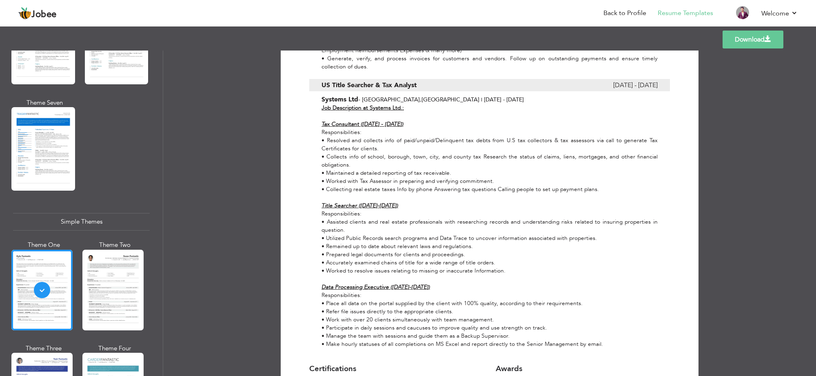 This screenshot has height=376, width=816. I want to click on img: Profile Img, so click(742, 13).